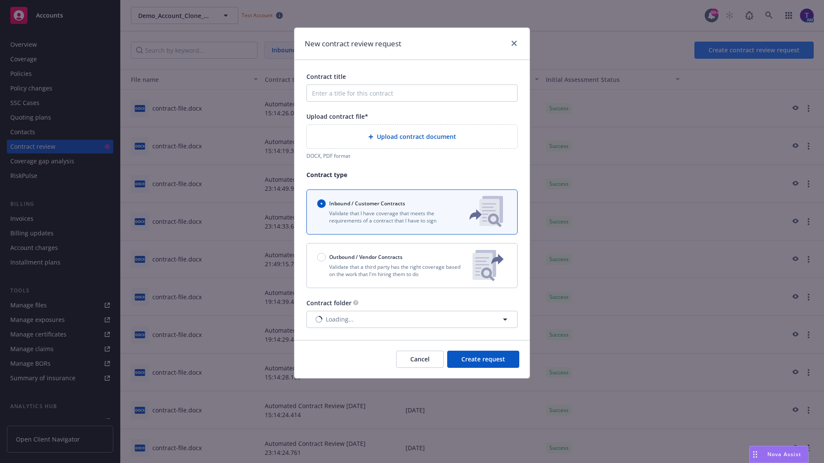 The image size is (824, 463). What do you see at coordinates (412, 93) in the screenshot?
I see `input: Enter a title for this contract` at bounding box center [412, 93].